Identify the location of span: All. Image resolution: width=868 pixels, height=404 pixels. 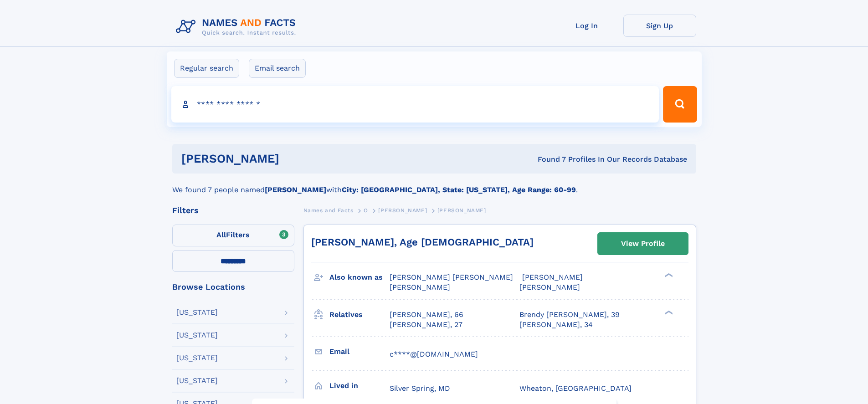
(220, 235).